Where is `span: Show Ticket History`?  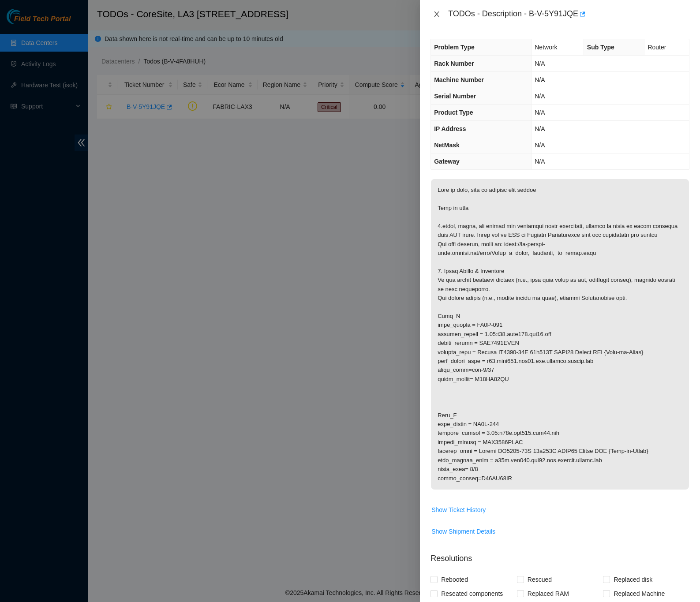 span: Show Ticket History is located at coordinates (458, 510).